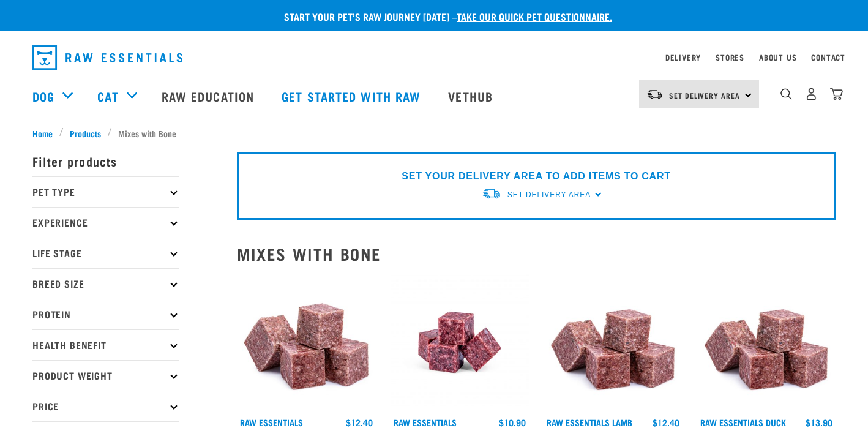  What do you see at coordinates (536, 253) in the screenshot?
I see `h2: Mixes with Bone` at bounding box center [536, 253].